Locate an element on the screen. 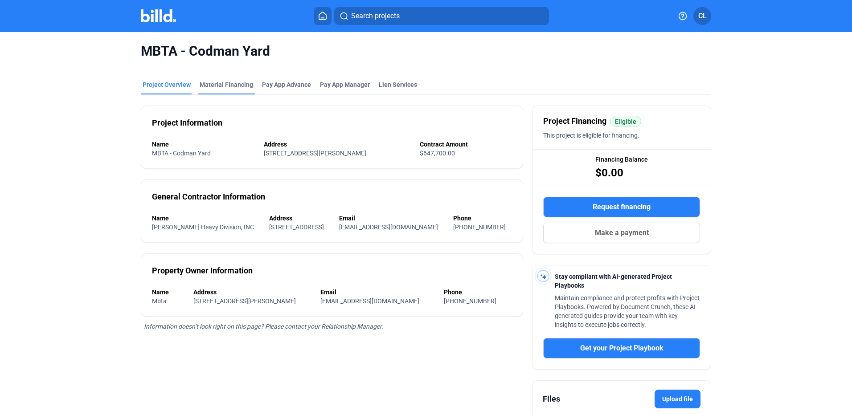 The image size is (852, 415). button: CL is located at coordinates (703, 16).